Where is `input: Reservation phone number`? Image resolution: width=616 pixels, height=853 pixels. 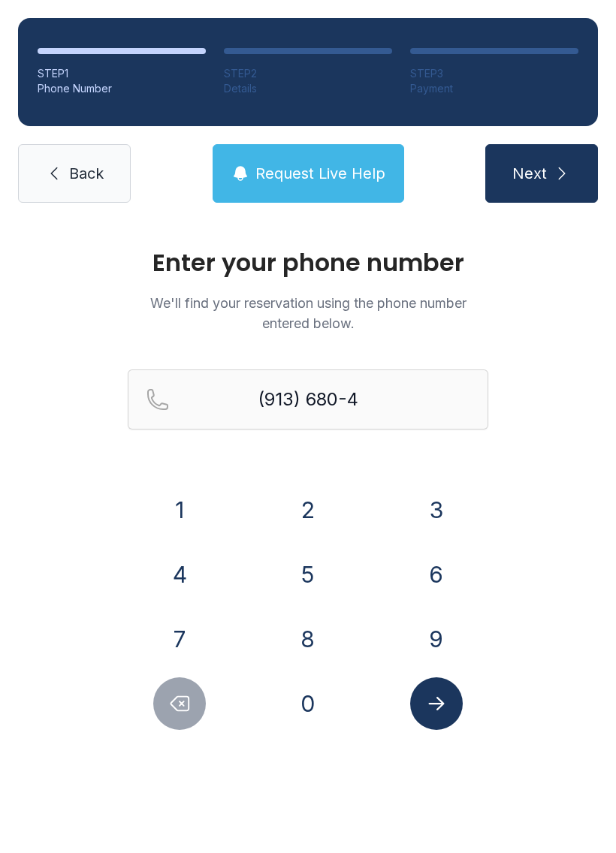 input: Reservation phone number is located at coordinates (308, 399).